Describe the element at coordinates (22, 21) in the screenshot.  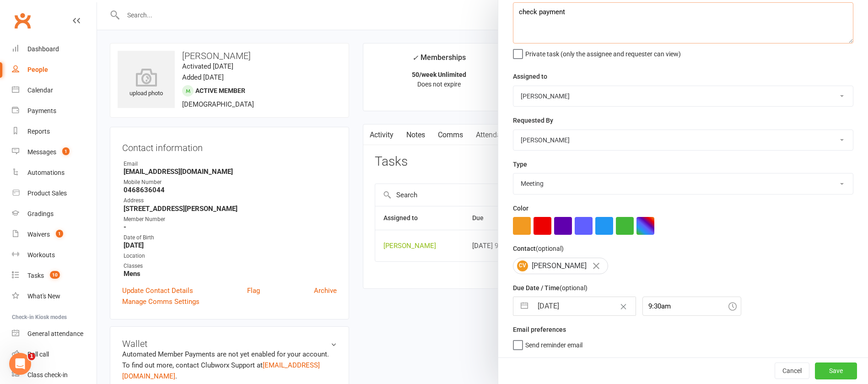
I see `a: Clubworx` at that location.